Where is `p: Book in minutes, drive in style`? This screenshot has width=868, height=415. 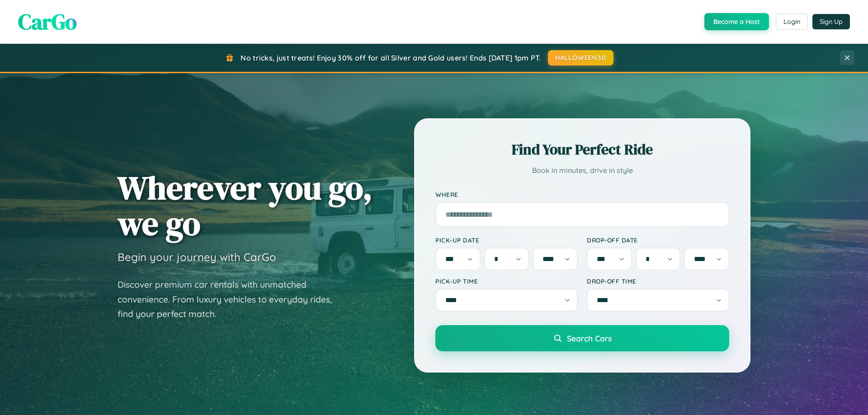
p: Book in minutes, drive in style is located at coordinates (582, 170).